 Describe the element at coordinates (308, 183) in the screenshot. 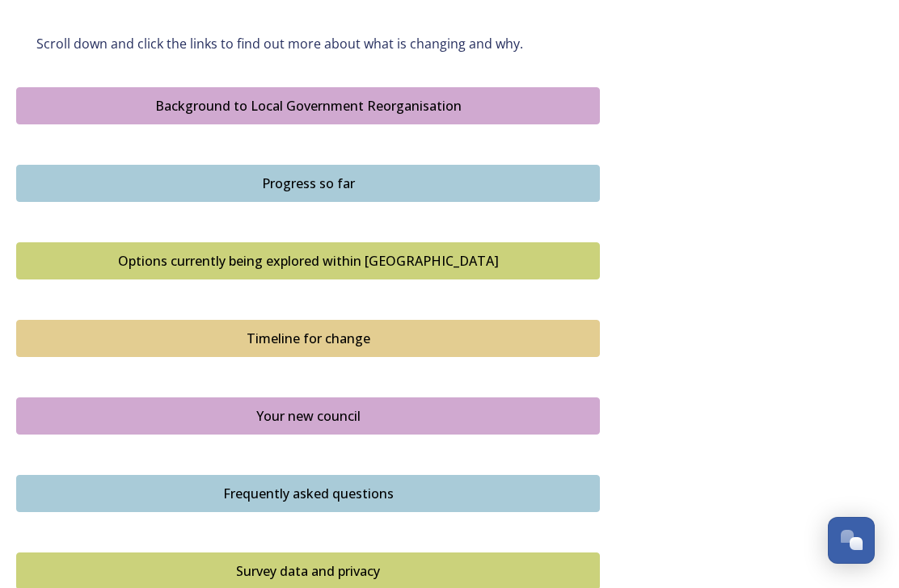

I see `button: Progress so far` at that location.